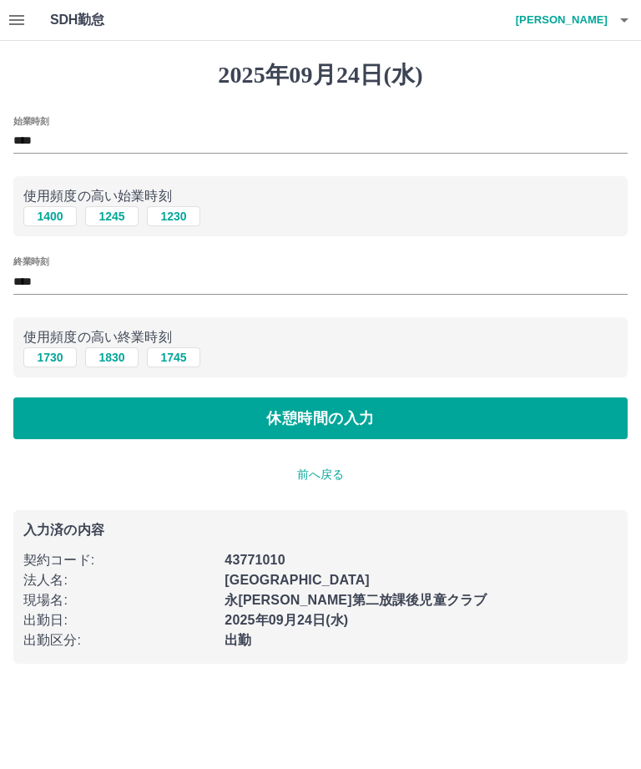 The width and height of the screenshot is (641, 769). I want to click on p: 現場名 :, so click(119, 600).